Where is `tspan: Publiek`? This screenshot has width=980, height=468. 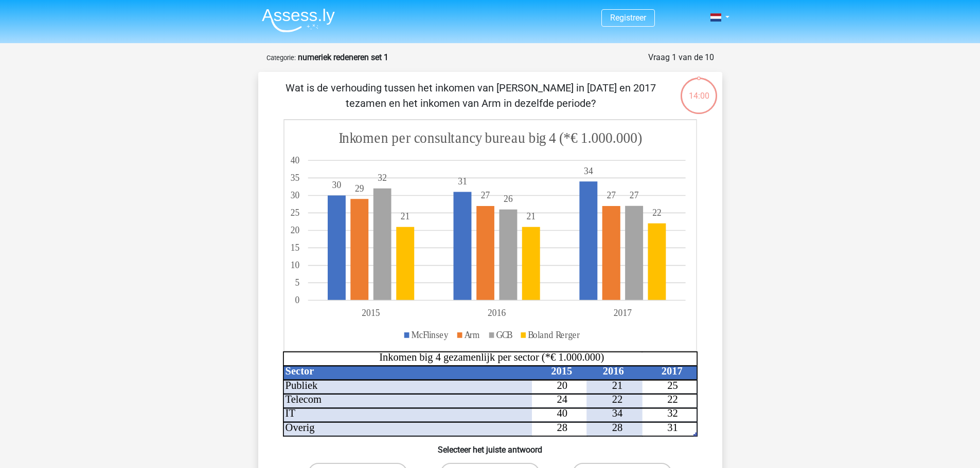 tspan: Publiek is located at coordinates (301, 385).